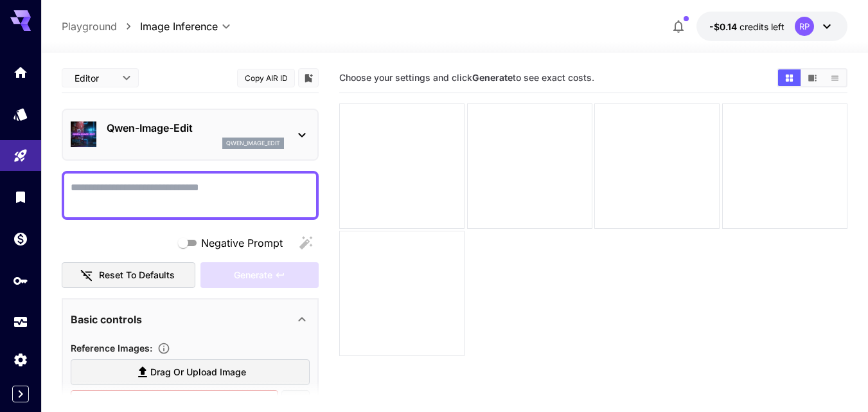  I want to click on button: Show media in grid view, so click(789, 78).